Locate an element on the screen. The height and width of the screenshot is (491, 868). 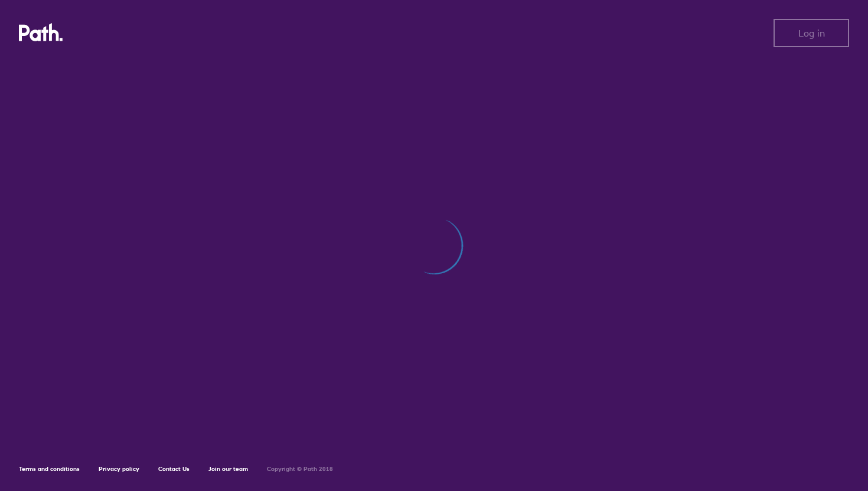
span: Log in is located at coordinates (812, 33).